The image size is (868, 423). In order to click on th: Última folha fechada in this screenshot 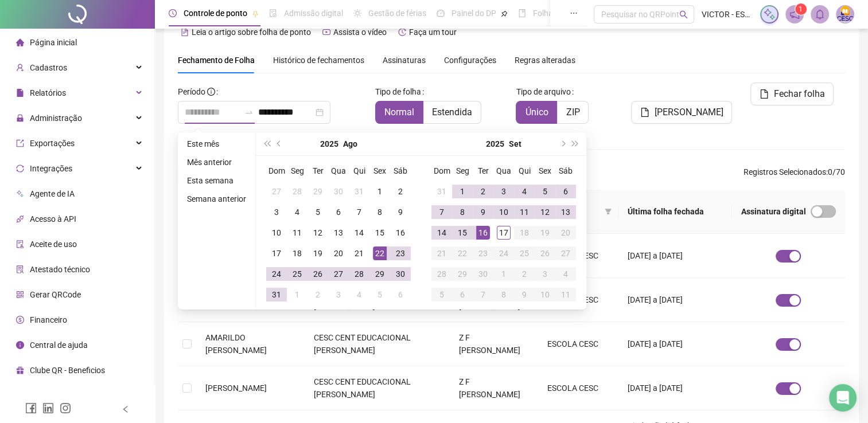, I will do `click(675, 212)`.